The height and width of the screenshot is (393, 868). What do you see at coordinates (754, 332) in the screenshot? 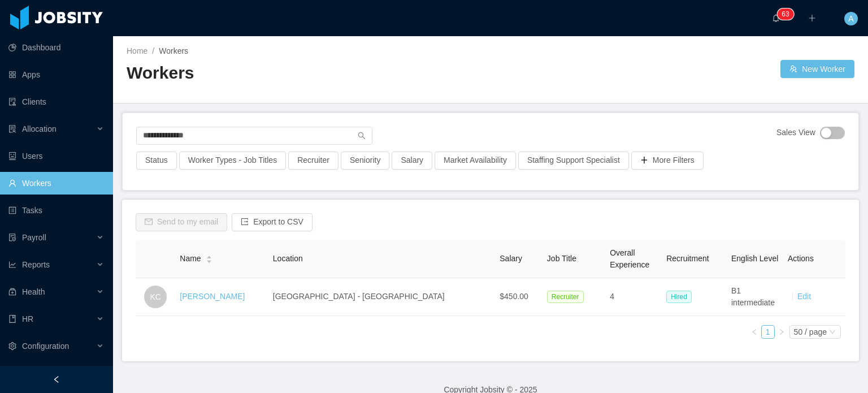
I see `li: Previous Page` at bounding box center [754, 332].